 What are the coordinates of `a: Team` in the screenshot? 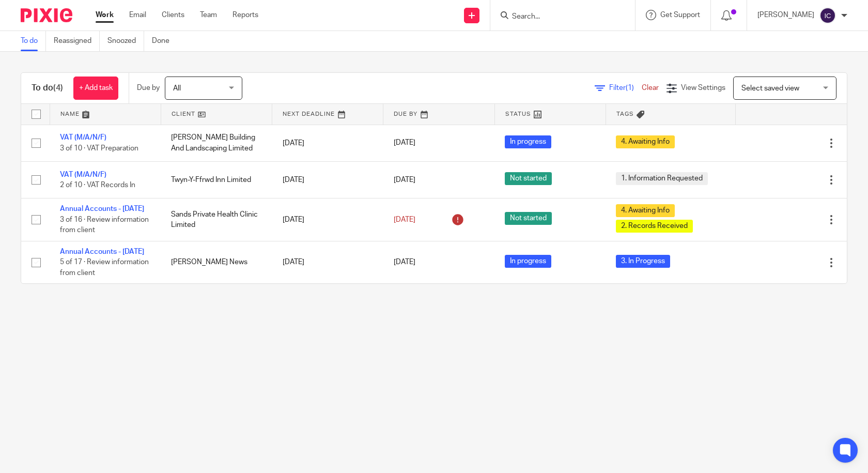 It's located at (208, 15).